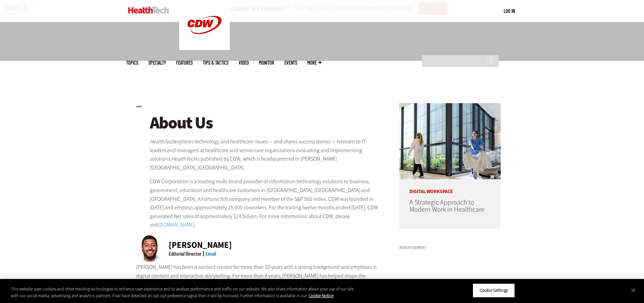 The image size is (644, 303). What do you see at coordinates (447, 206) in the screenshot?
I see `span: A Strategic Approach to Modern Work in Healthcare` at bounding box center [447, 206].